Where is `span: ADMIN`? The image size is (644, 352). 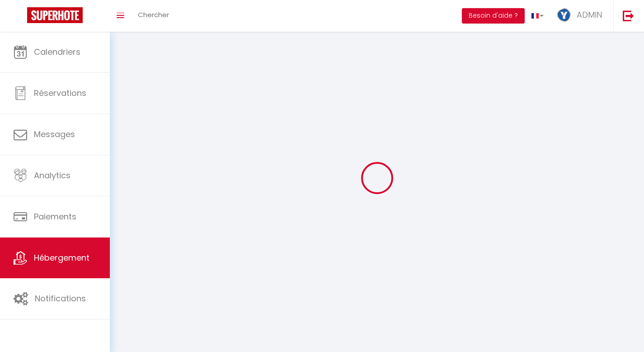 span: ADMIN is located at coordinates (589, 14).